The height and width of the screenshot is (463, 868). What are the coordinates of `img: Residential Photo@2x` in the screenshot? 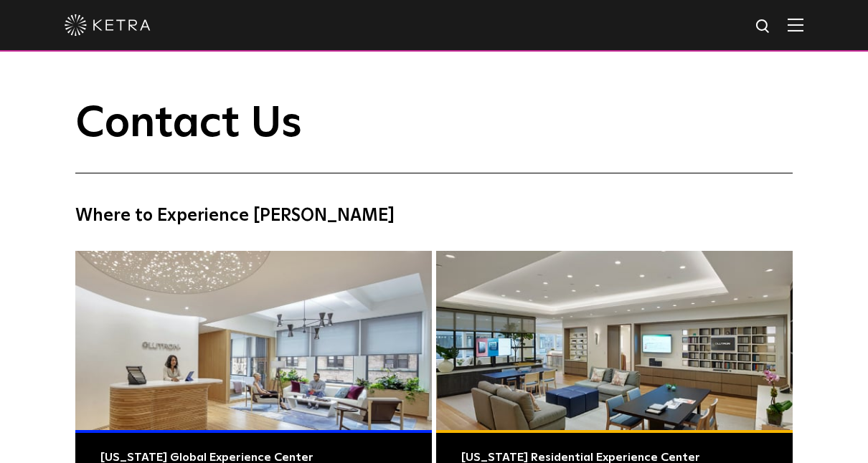 It's located at (614, 341).